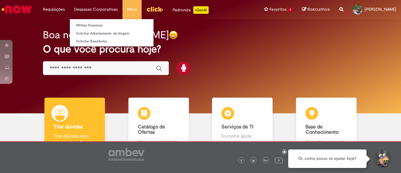  I want to click on a: Base de Conhecimento Consulte e aprenda, so click(326, 124).